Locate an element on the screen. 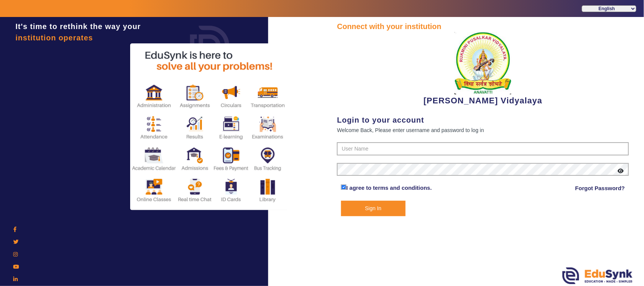  img: login.png is located at coordinates (210, 45).